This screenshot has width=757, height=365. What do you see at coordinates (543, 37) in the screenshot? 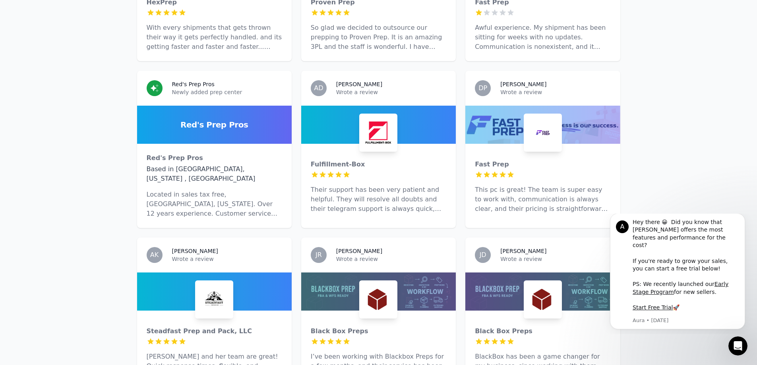
I see `p: Awful experience. My shipment has been sitting for weeks with no updates. Communication is nonexi...` at bounding box center [543, 37].